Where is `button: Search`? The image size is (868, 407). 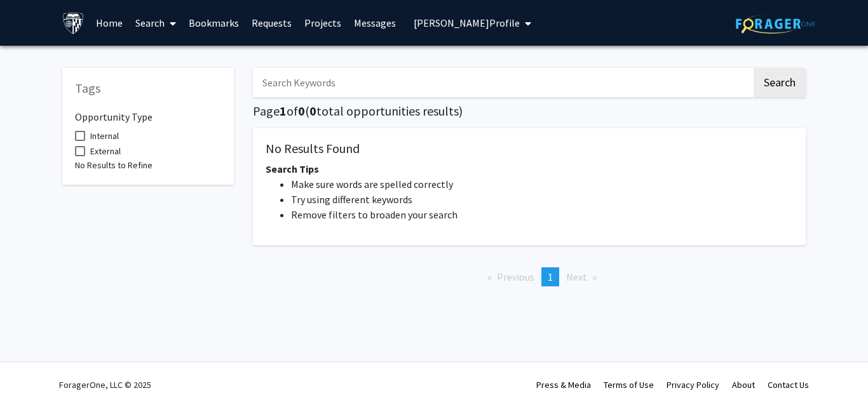 button: Search is located at coordinates (779, 82).